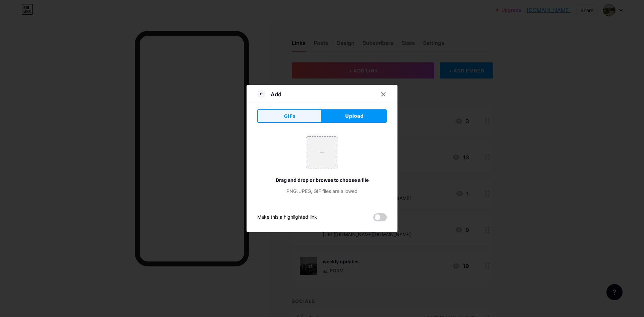  I want to click on div: Add, so click(276, 94).